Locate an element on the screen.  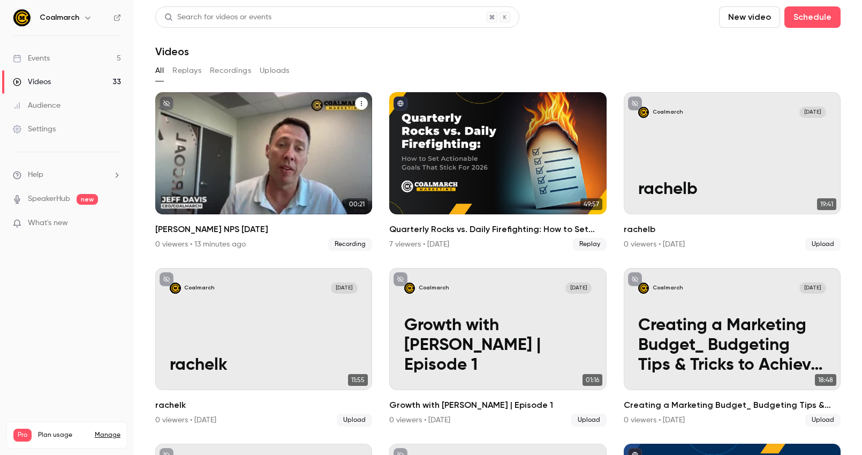
div: Search for videos or events is located at coordinates (218, 17).